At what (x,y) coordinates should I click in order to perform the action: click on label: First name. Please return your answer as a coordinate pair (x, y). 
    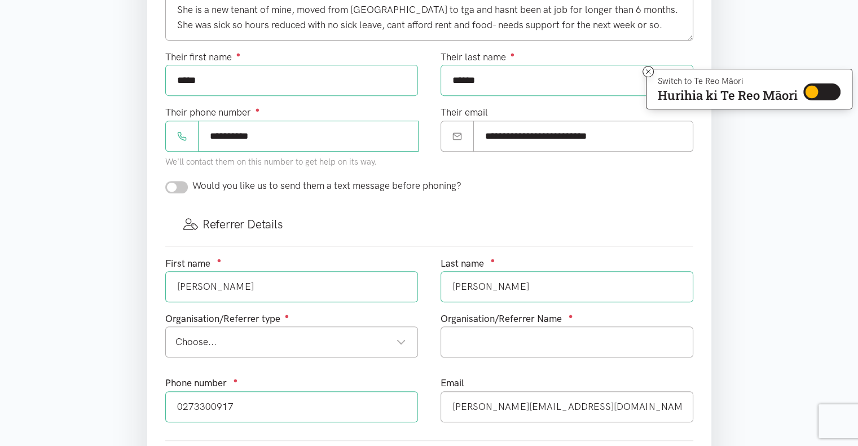
    Looking at the image, I should click on (188, 263).